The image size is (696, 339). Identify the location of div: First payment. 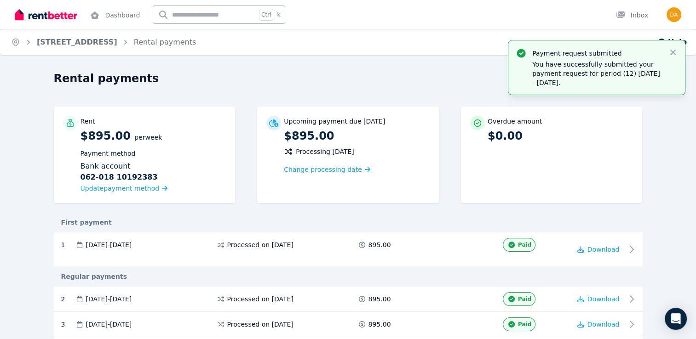
(348, 223).